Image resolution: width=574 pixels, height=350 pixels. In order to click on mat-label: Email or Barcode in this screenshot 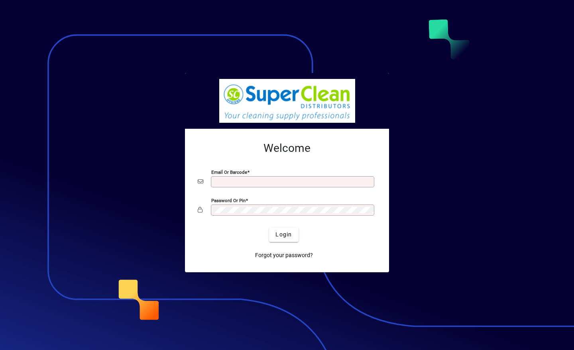, I will do `click(229, 172)`.